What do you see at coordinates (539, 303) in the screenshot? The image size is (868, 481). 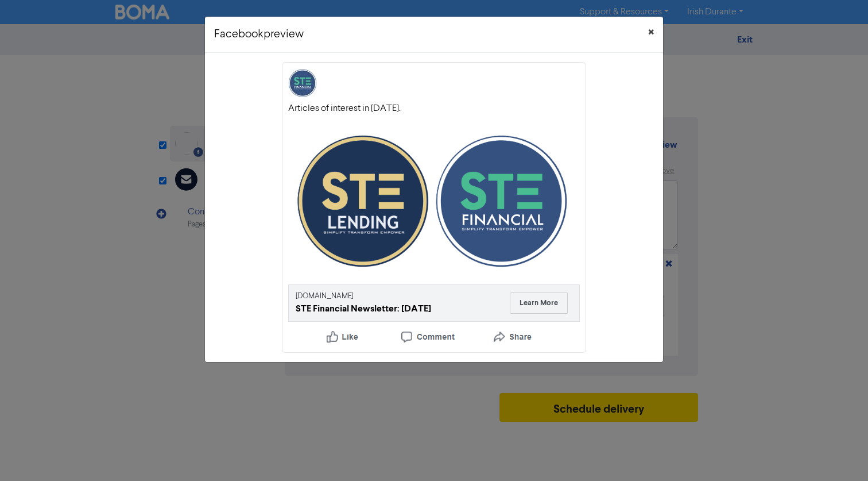 I see `button: Learn More` at bounding box center [539, 303].